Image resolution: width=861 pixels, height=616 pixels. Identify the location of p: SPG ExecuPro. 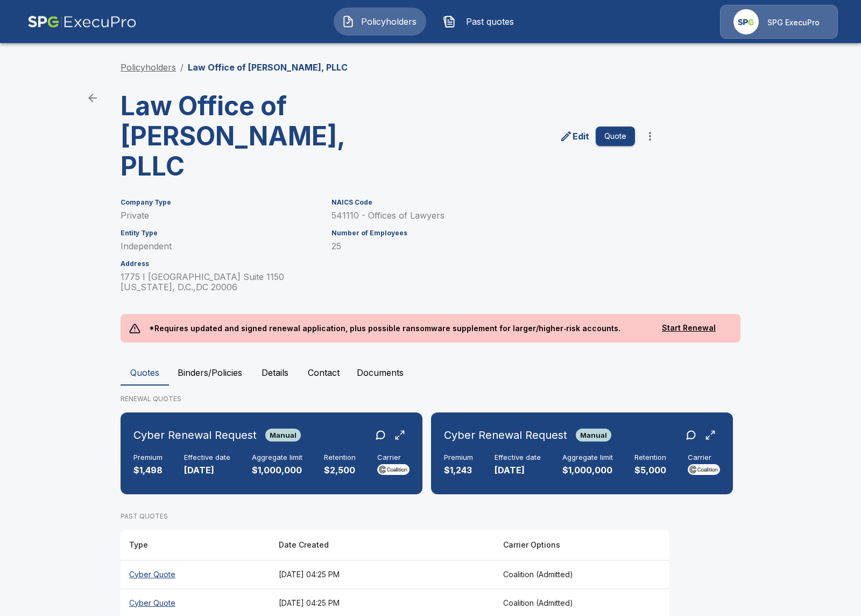
(794, 23).